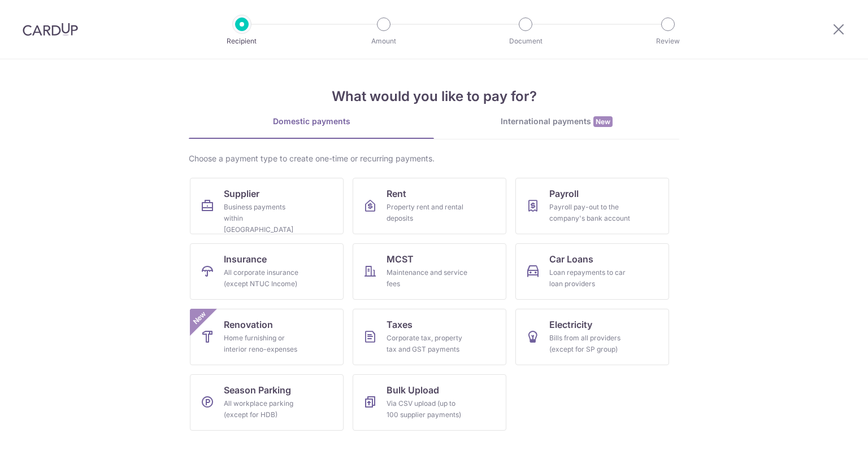 This screenshot has height=473, width=868. I want to click on div: Maintenance and service fees, so click(427, 278).